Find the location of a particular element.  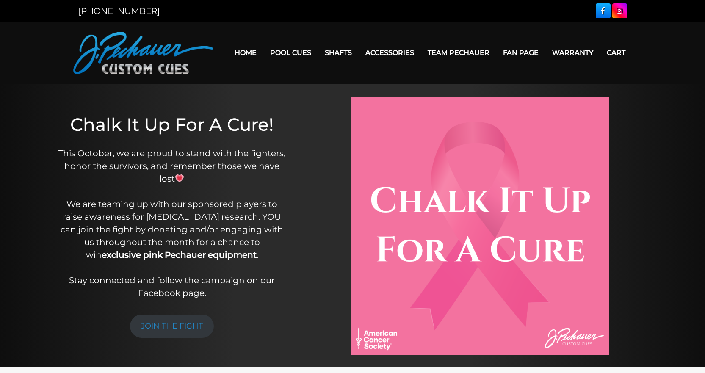

h1: Chalk It Up For A Cure! is located at coordinates (172, 125).